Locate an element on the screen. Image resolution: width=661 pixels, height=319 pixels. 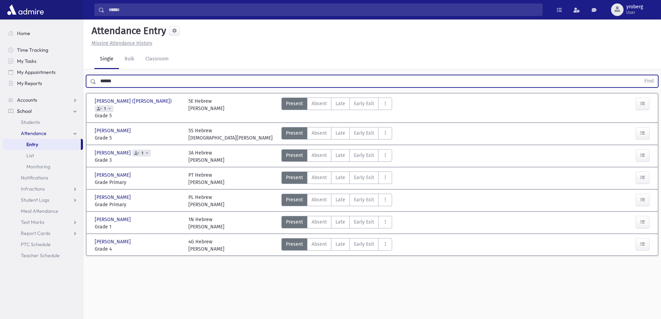
a: Time Tracking is located at coordinates (43, 50).